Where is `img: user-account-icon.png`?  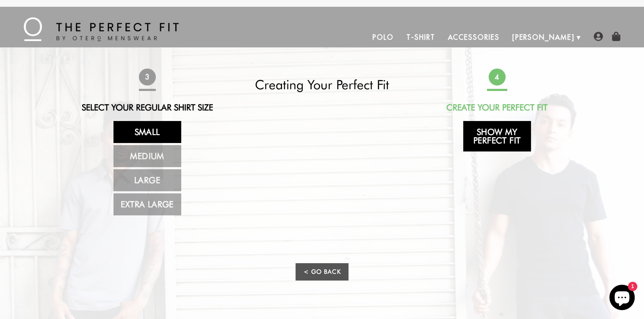 img: user-account-icon.png is located at coordinates (598, 36).